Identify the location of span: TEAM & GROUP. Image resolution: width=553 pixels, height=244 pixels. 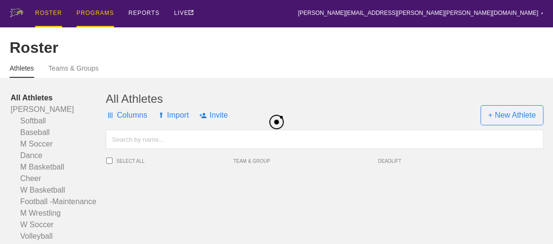
(306, 161).